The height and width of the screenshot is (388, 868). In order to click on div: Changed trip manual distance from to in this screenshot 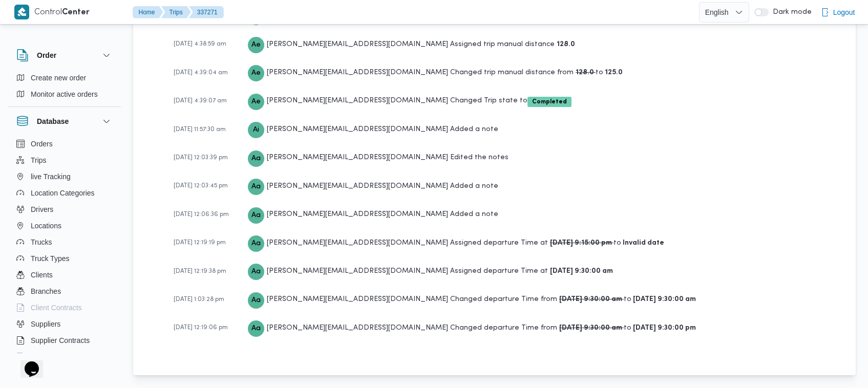, I will do `click(436, 72)`.